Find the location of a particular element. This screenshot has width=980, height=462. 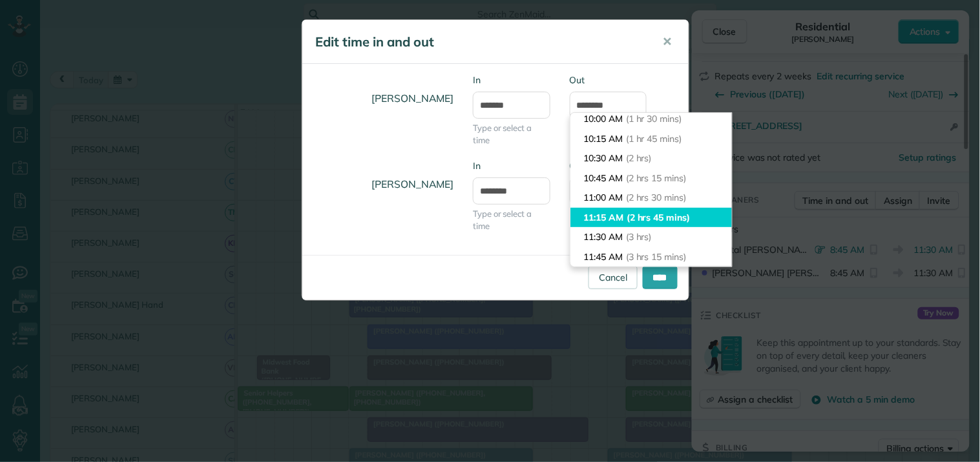

li: 11:00 AM is located at coordinates (651, 198).